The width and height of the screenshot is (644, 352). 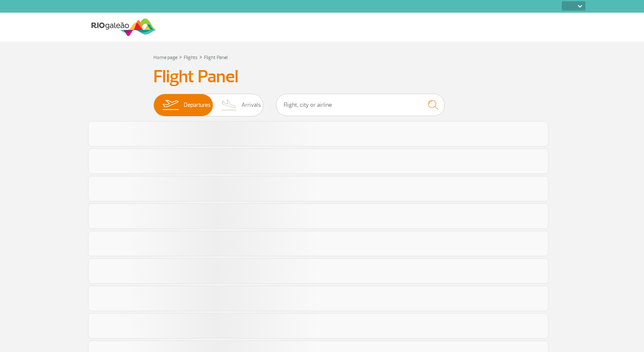 What do you see at coordinates (190, 58) in the screenshot?
I see `a: Flights` at bounding box center [190, 58].